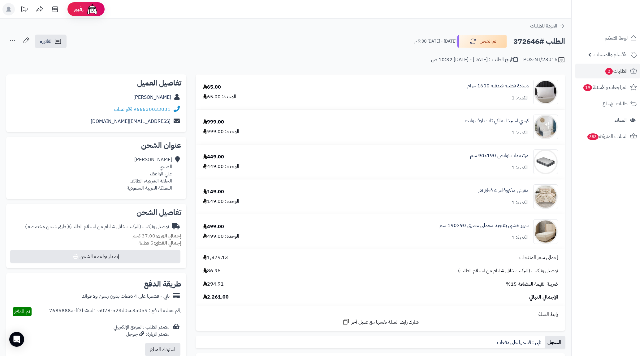  I want to click on span: الإجمالي النهائي, so click(543, 298).